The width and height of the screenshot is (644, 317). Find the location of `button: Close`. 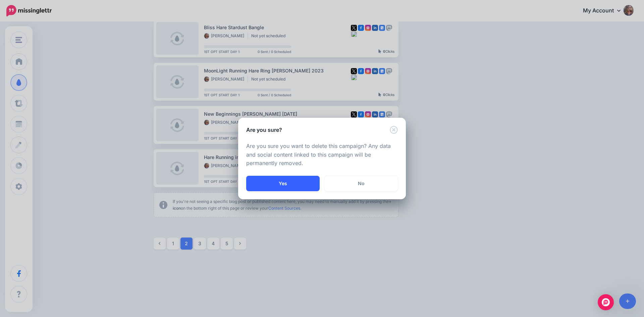

button: Close is located at coordinates (394, 130).